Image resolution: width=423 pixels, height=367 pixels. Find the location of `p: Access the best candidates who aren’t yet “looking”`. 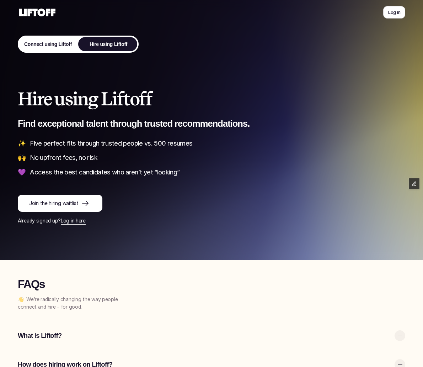

p: Access the best candidates who aren’t yet “looking” is located at coordinates (218, 172).